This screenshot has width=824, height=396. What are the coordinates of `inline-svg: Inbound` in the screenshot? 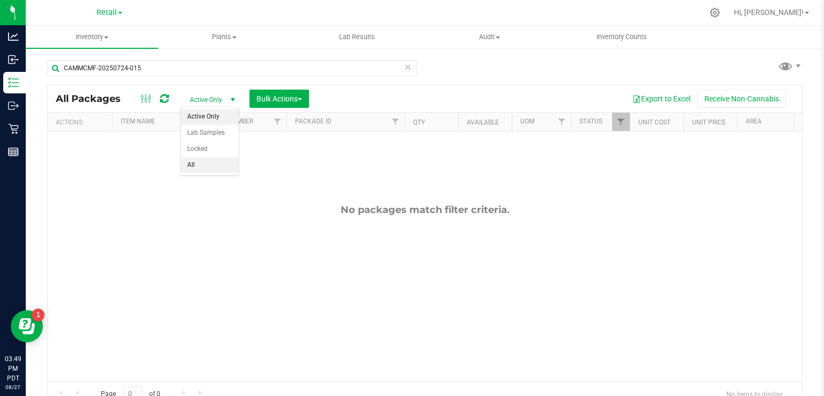 It's located at (13, 60).